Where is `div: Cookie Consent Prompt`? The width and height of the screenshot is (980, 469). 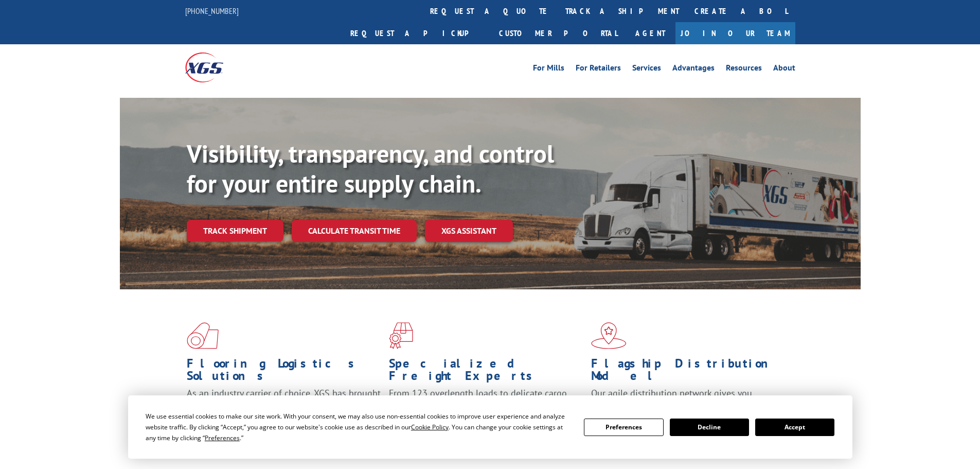
div: Cookie Consent Prompt is located at coordinates (490, 426).